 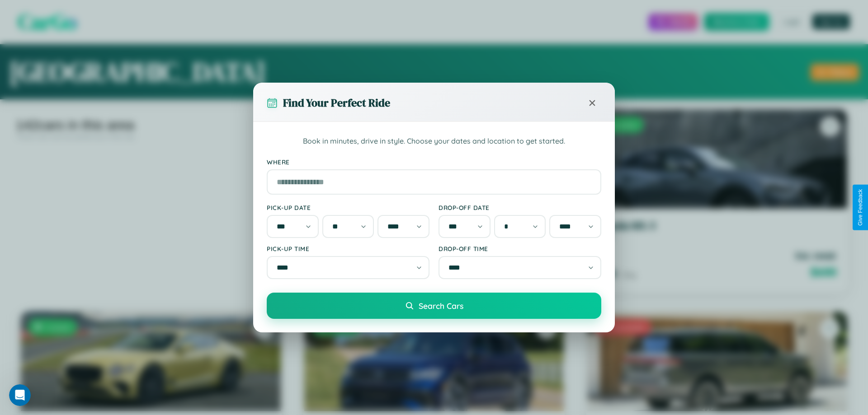 What do you see at coordinates (348, 249) in the screenshot?
I see `label: Pick-up Time` at bounding box center [348, 249].